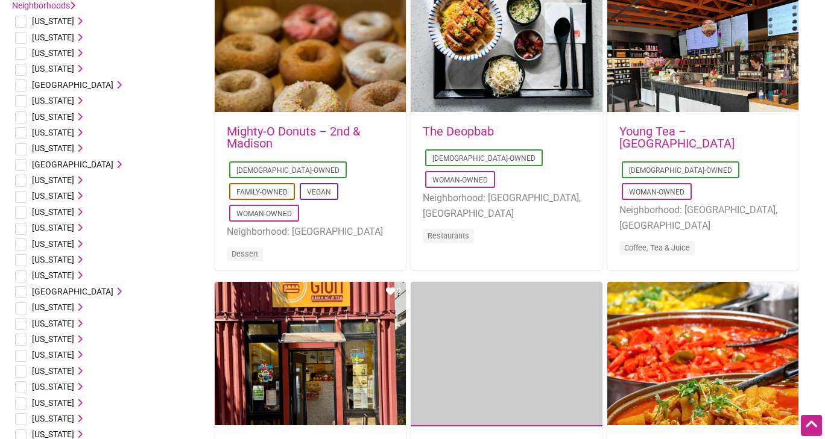 The image size is (825, 439). Describe the element at coordinates (458, 131) in the screenshot. I see `a: The Deopbab` at that location.